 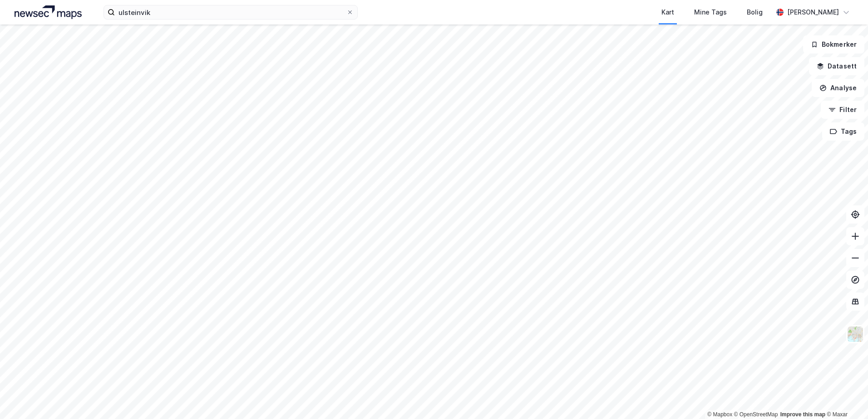 I want to click on button: Analyse, so click(x=838, y=88).